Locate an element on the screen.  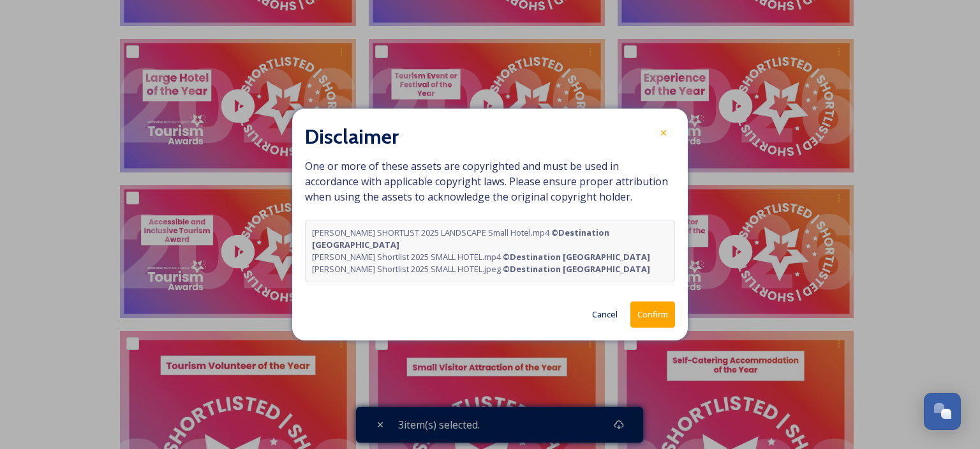
img: tab_domain_overview_orange.svg is located at coordinates (40, 79).